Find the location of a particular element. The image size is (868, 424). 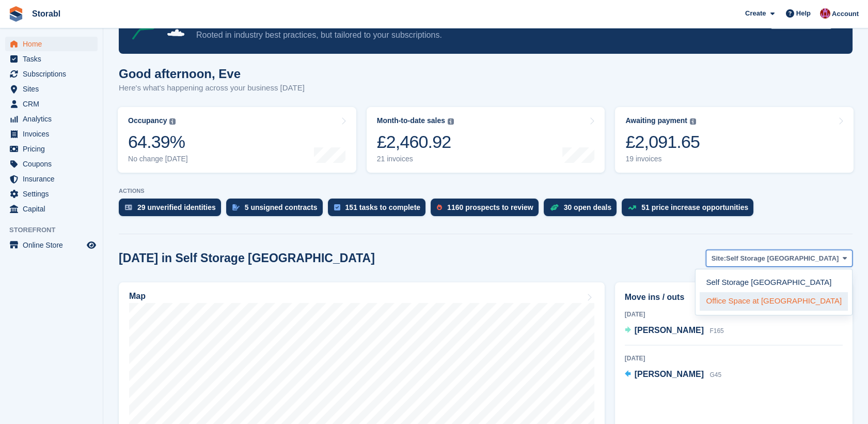

a: 29 unverified identities is located at coordinates (173, 210).